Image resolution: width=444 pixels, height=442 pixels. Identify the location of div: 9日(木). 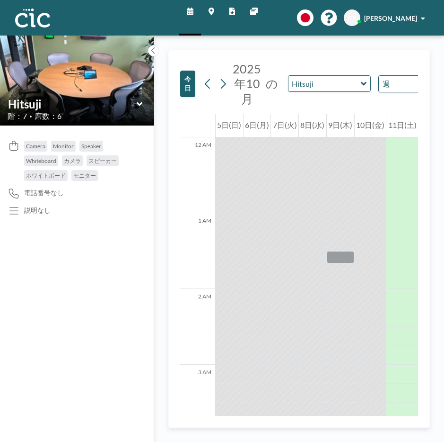
(341, 125).